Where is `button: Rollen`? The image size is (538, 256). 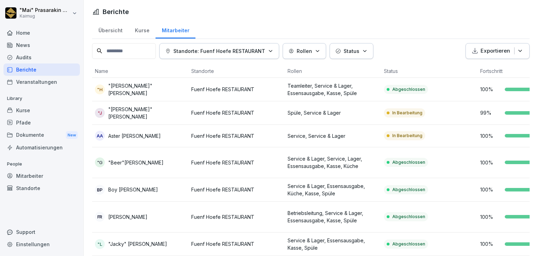 button: Rollen is located at coordinates (305, 51).